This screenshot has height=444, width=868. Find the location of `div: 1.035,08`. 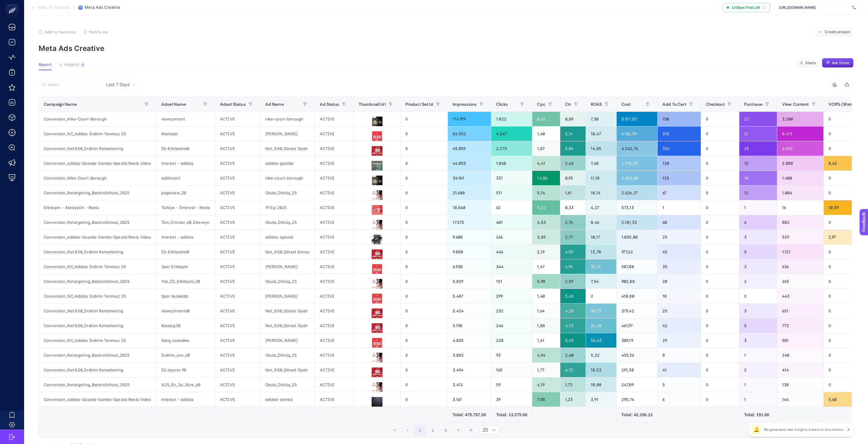

div: 1.035,08 is located at coordinates (637, 237).